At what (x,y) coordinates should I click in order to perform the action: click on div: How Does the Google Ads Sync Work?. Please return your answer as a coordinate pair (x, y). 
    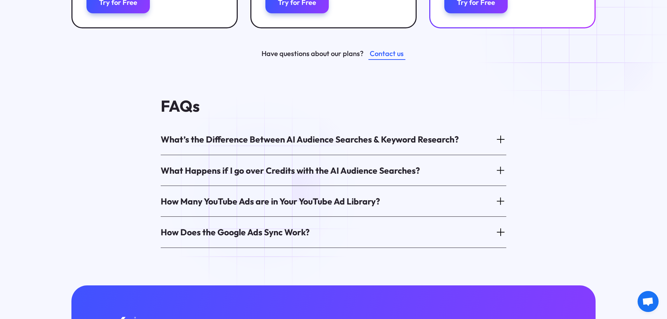
    Looking at the image, I should click on (235, 232).